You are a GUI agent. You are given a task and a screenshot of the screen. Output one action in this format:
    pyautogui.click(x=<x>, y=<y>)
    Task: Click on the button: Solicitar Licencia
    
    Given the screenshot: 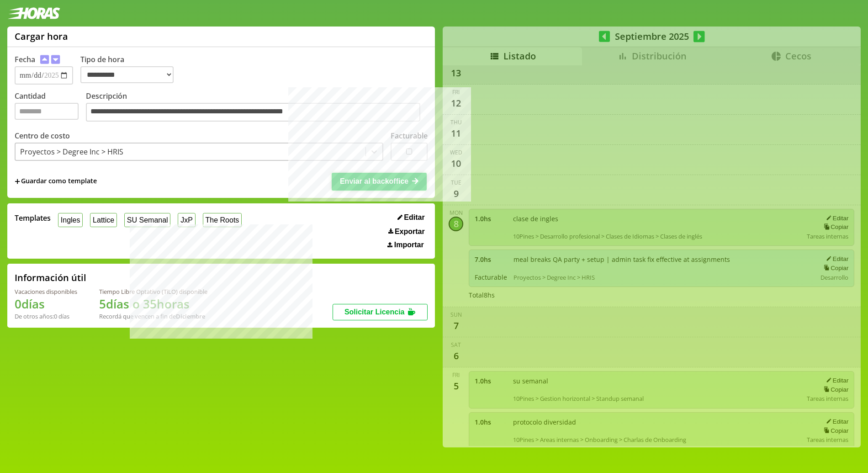 What is the action you would take?
    pyautogui.click(x=380, y=312)
    